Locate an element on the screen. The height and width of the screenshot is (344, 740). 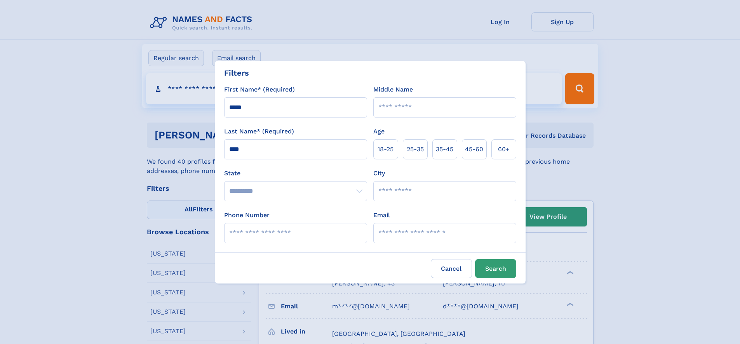
label: Cancel is located at coordinates (451, 269).